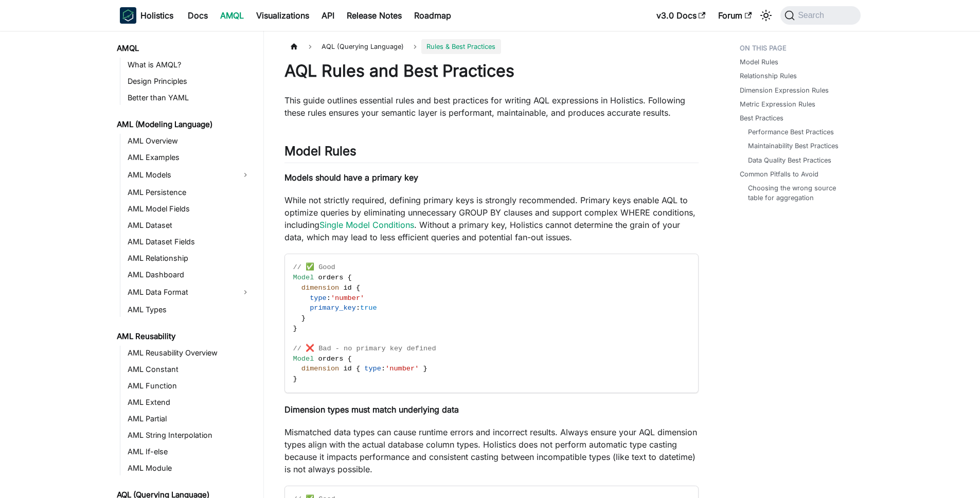  What do you see at coordinates (779, 174) in the screenshot?
I see `a: Common Pitfalls to Avoid` at bounding box center [779, 174].